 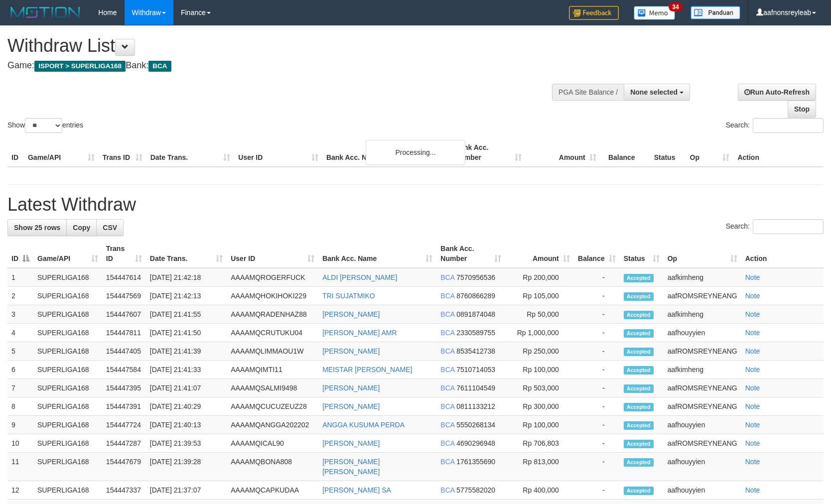 I want to click on th: Game/API, so click(x=61, y=152).